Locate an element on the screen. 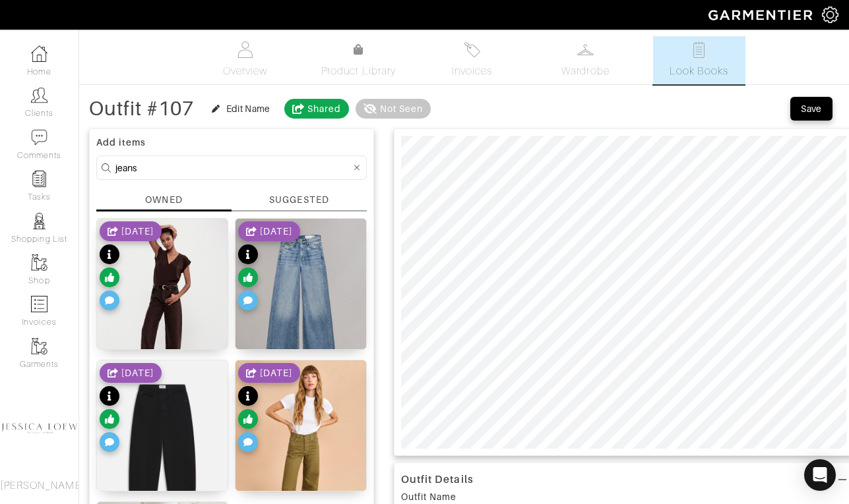 This screenshot has width=849, height=504. span: Invoices is located at coordinates (472, 71).